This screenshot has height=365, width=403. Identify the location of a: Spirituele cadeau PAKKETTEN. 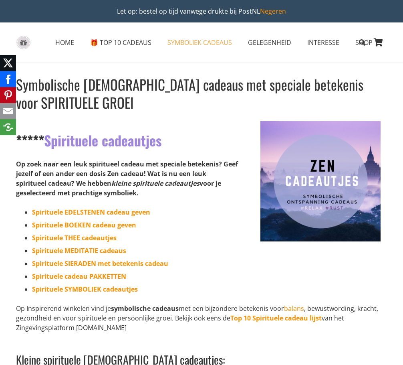
(79, 276).